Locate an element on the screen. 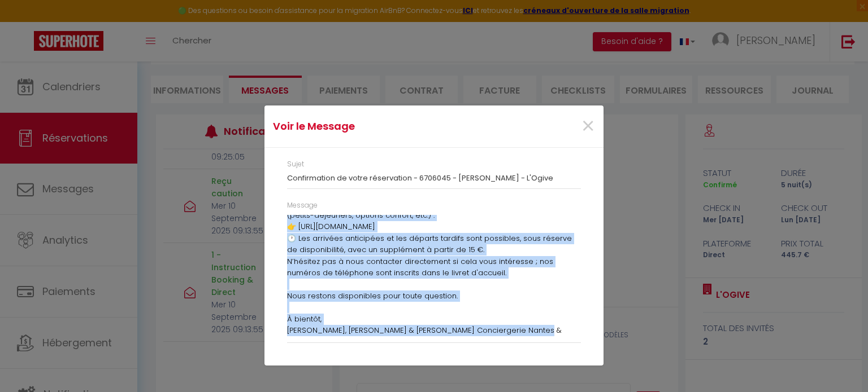 The height and width of the screenshot is (392, 868). p: À bientôt, is located at coordinates (434, 319).